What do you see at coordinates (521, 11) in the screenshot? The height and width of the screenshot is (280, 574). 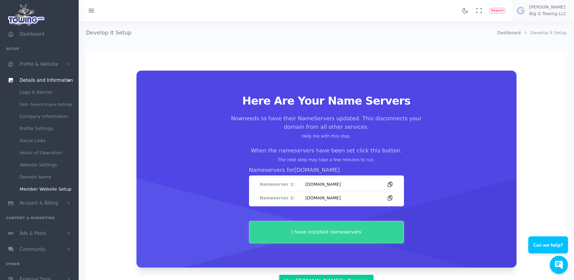 I see `img: user-image` at bounding box center [521, 11].